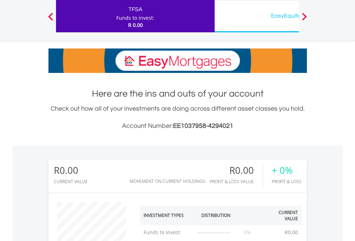  Describe the element at coordinates (178, 126) in the screenshot. I see `h3: Account Number:` at that location.